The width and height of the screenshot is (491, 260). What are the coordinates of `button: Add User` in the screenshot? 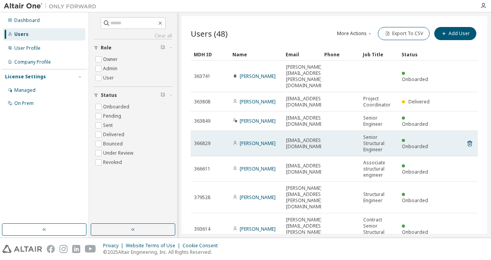 It's located at (455, 34).